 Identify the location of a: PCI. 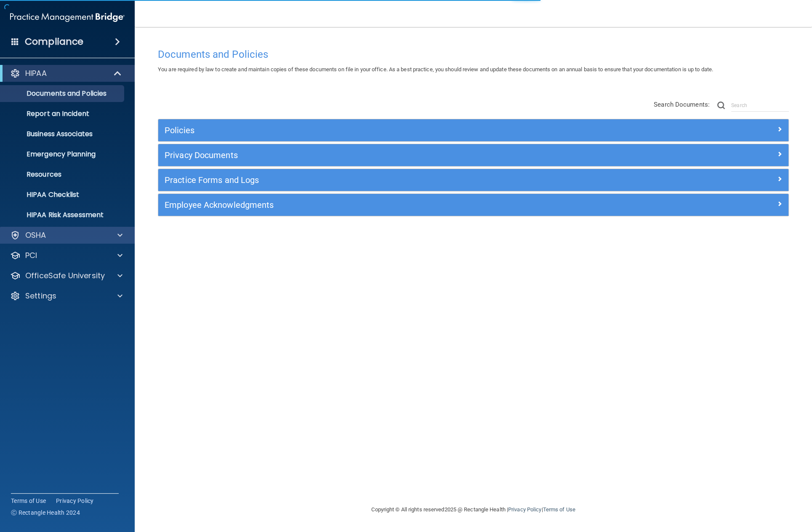
(66, 255).